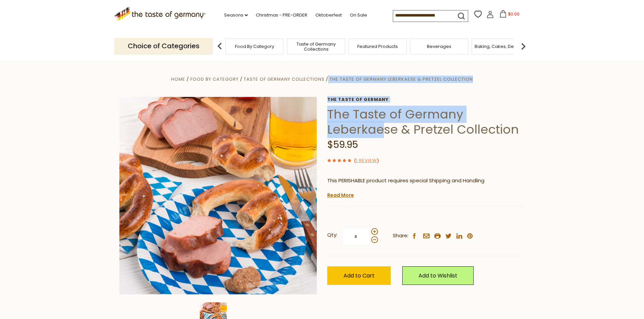 The image size is (644, 319). What do you see at coordinates (178, 79) in the screenshot?
I see `span: Home` at bounding box center [178, 79].